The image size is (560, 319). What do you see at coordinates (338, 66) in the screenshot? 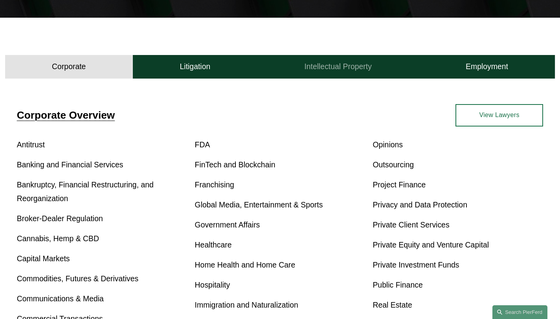
I see `h4: Intellectual Property` at bounding box center [338, 66].